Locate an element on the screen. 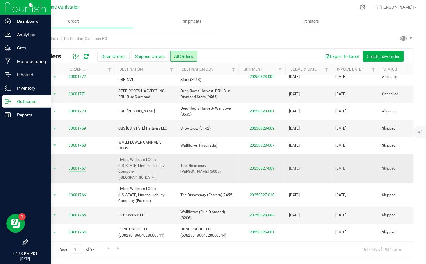 The image size is (426, 264). a: 00001768 is located at coordinates (77, 145).